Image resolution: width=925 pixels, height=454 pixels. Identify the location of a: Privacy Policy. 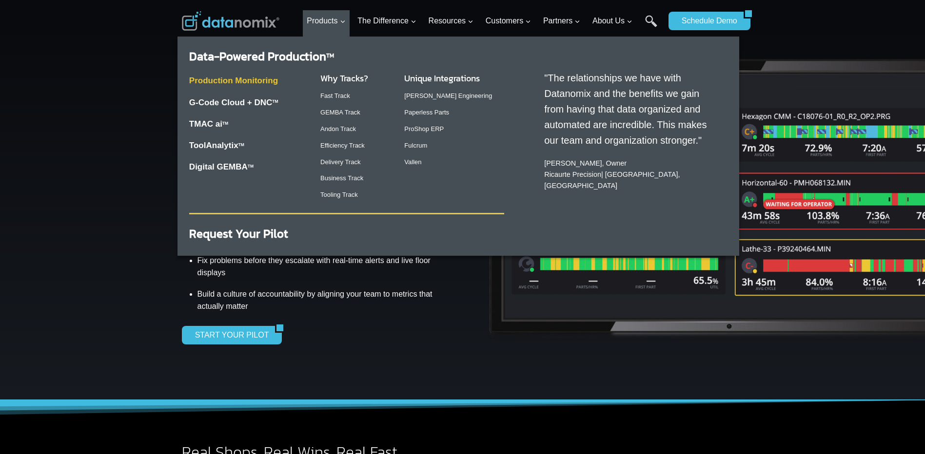
(148, 221).